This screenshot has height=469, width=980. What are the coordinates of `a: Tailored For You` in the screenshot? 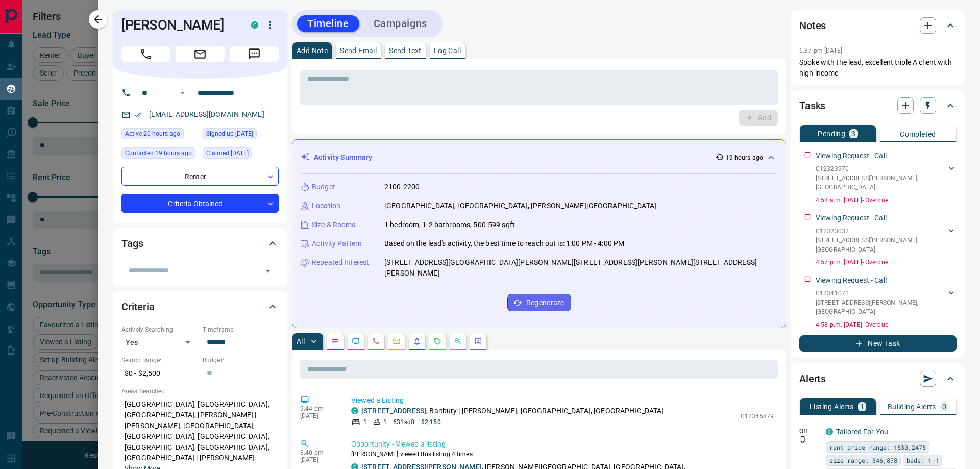 It's located at (862, 432).